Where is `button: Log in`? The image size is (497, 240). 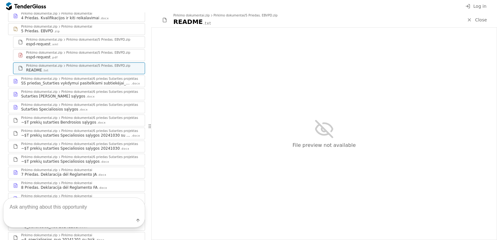
button: Log in is located at coordinates (476, 6).